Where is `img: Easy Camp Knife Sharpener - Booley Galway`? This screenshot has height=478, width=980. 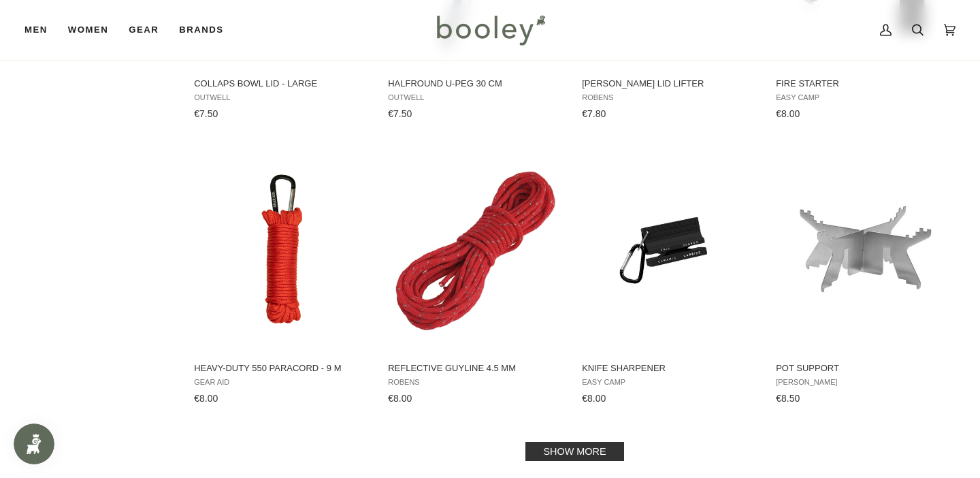
img: Easy Camp Knife Sharpener - Booley Galway is located at coordinates (669, 250).